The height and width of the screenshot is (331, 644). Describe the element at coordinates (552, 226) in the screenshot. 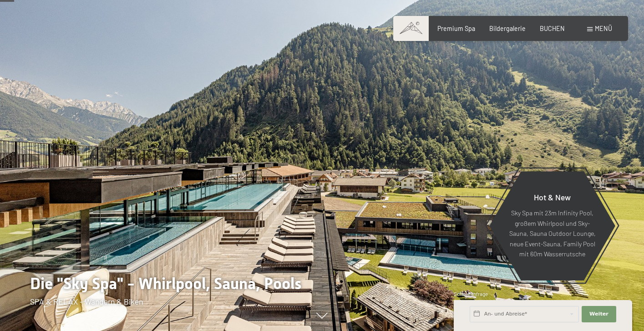

I see `a: Hot & New Sky Spa mit 23m Infinity Pool, großem Whirlpool und Sky-Sauna, Sauna Outdoor Lounge, ne...` at that location.